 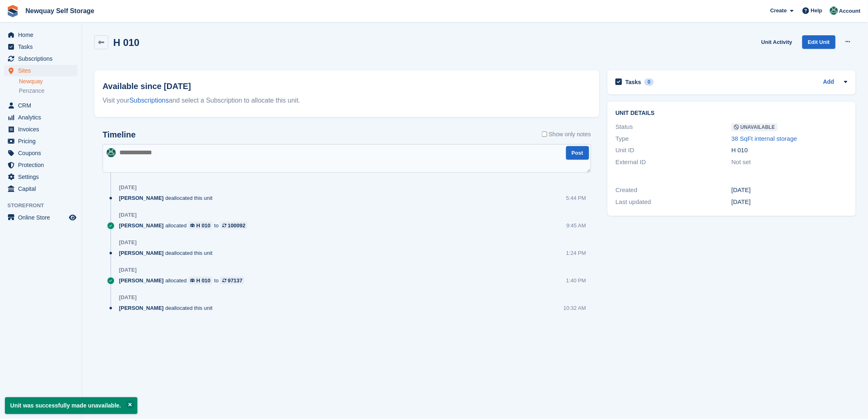 I want to click on span: Capital, so click(x=43, y=189).